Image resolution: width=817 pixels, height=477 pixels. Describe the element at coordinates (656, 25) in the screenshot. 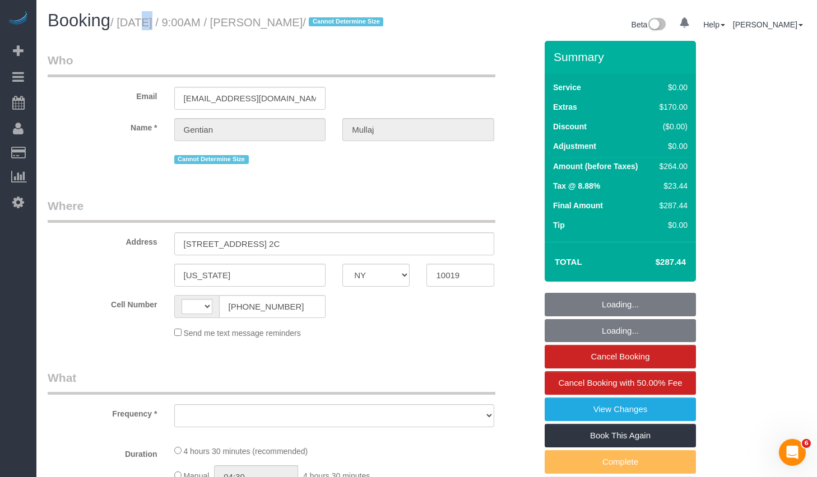

I see `img: New interface` at that location.